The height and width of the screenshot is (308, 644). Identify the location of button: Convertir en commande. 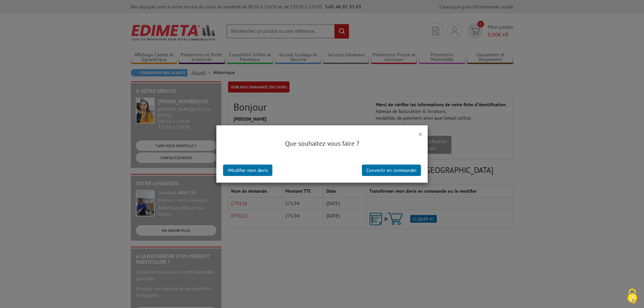
(392, 170).